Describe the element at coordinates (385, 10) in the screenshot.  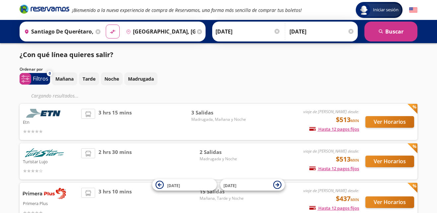
I see `span: Iniciar sesión` at that location.